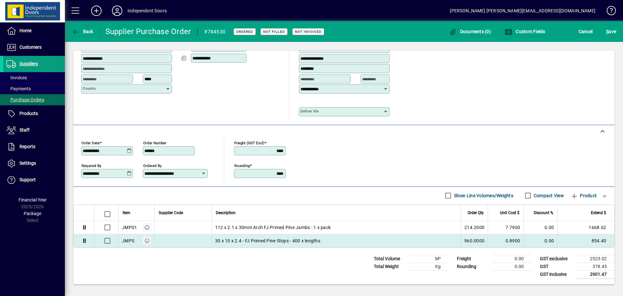 This screenshot has width=623, height=296. I want to click on span: Documents (0), so click(470, 31).